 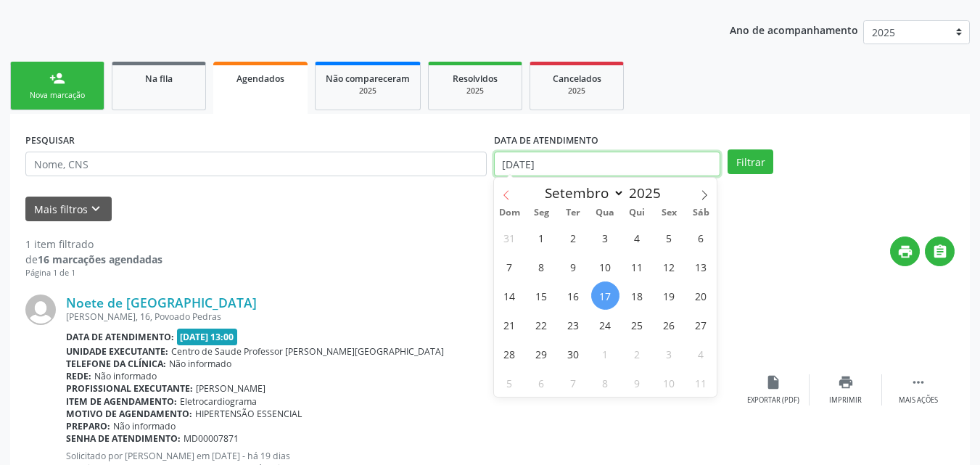 I want to click on b: Motivo de agendamento:, so click(x=129, y=414).